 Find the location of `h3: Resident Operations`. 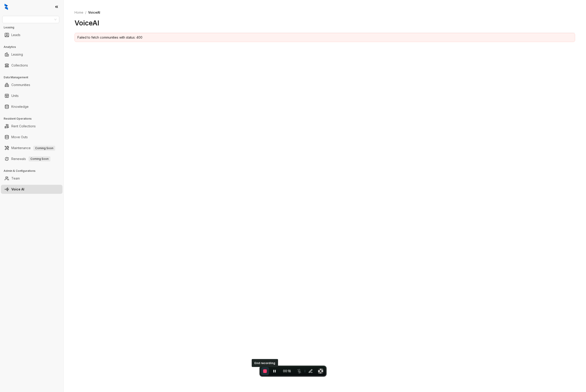

h3: Resident Operations is located at coordinates (33, 119).